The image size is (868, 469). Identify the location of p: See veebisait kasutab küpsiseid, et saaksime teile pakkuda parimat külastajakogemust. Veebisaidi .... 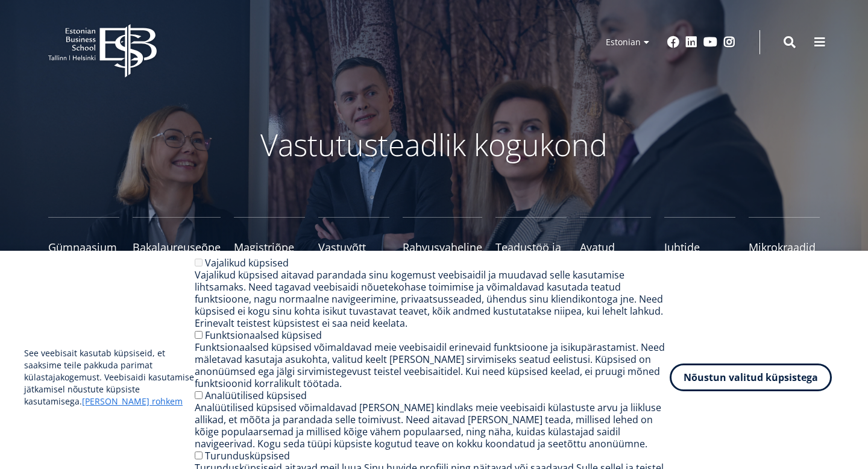
(109, 377).